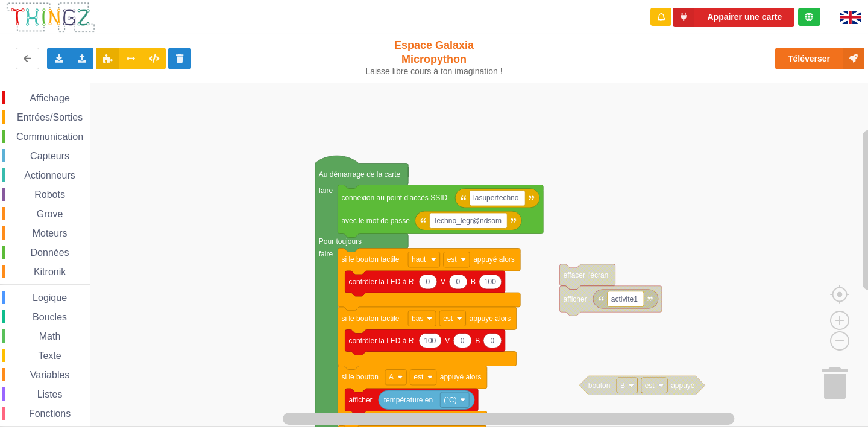  I want to click on span: Boucles, so click(50, 317).